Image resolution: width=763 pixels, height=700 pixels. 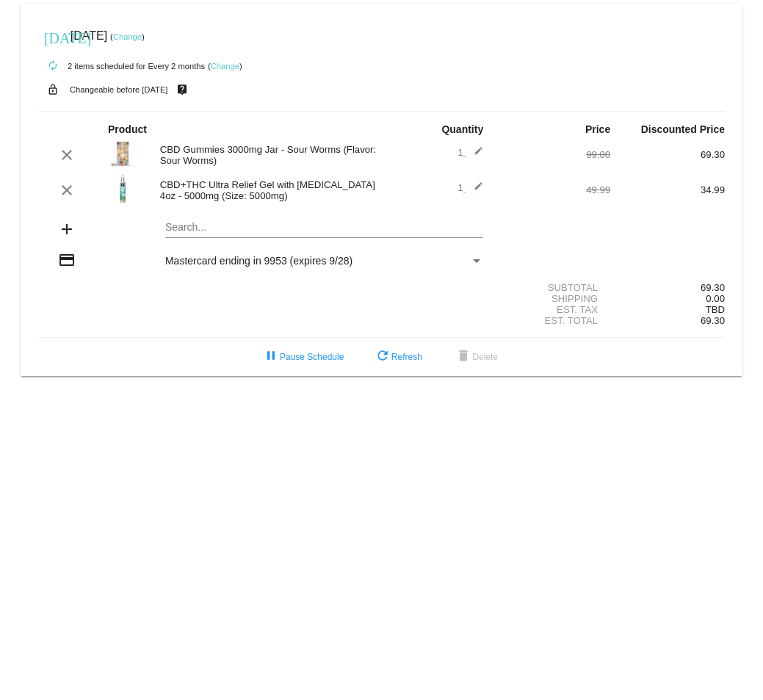 I want to click on span: Delete, so click(x=476, y=357).